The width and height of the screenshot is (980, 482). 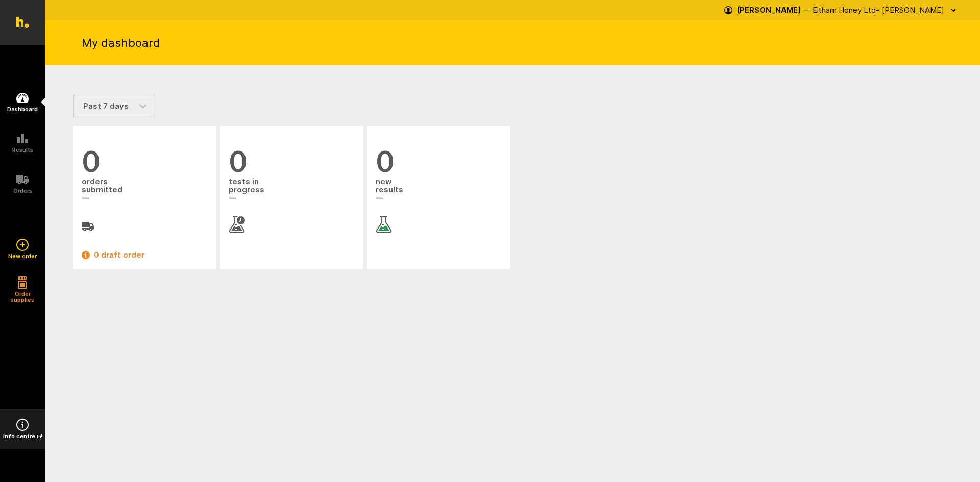 What do you see at coordinates (292, 190) in the screenshot?
I see `span: tests in progress` at bounding box center [292, 190].